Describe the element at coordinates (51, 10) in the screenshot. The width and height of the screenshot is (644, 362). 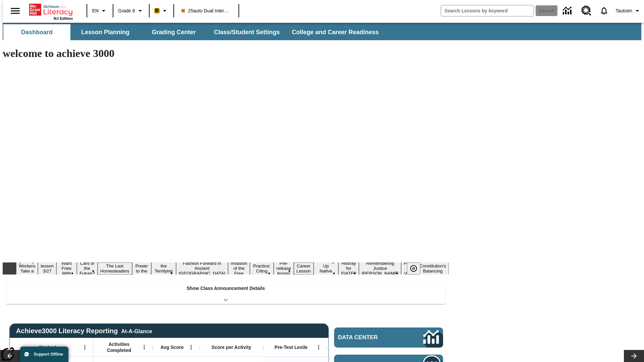
I see `a: Home` at that location.